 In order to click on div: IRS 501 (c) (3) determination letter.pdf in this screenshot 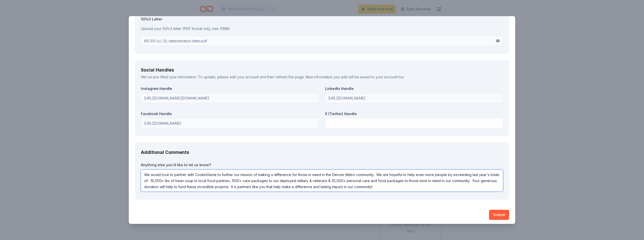, I will do `click(176, 41)`.